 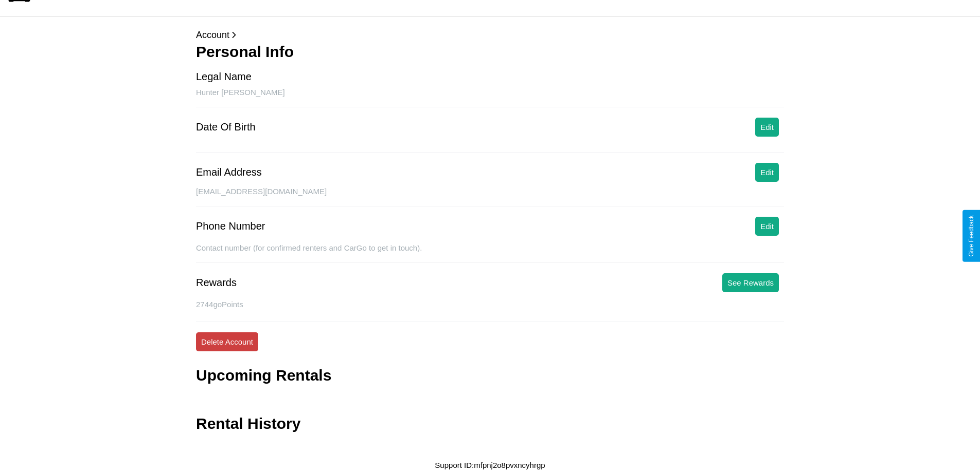 I want to click on button: See Rewards, so click(x=750, y=283).